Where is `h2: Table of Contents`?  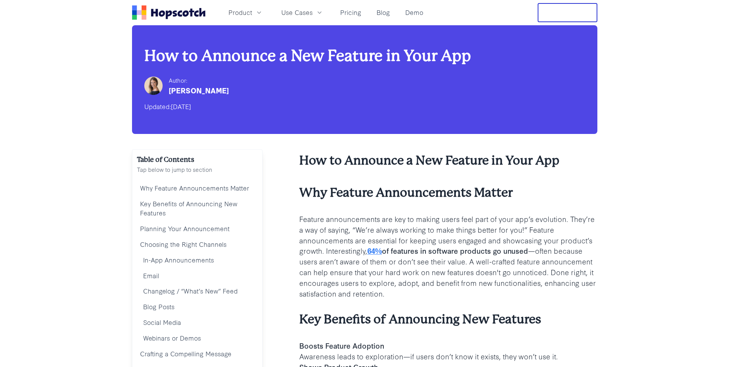 h2: Table of Contents is located at coordinates (197, 160).